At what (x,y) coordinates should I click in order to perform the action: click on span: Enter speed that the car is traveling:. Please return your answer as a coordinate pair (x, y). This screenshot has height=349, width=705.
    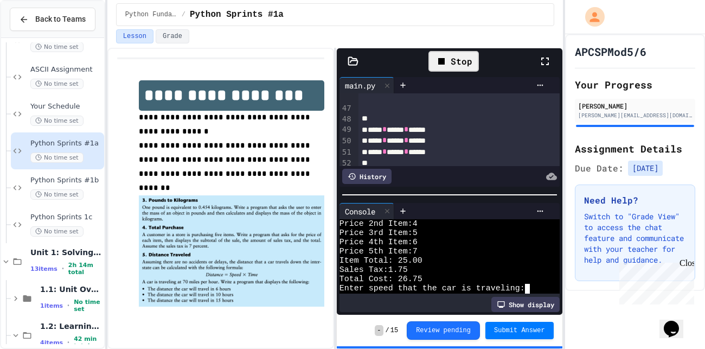
    Looking at the image, I should click on (432, 288).